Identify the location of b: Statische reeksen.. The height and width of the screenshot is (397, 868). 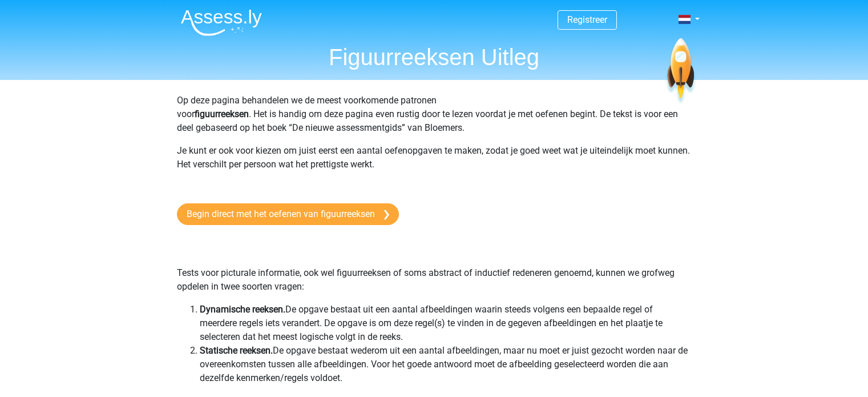
(236, 350).